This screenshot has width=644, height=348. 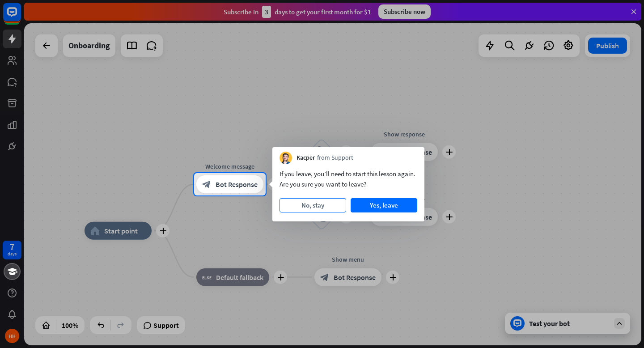 What do you see at coordinates (384, 206) in the screenshot?
I see `button: Yes, leave` at bounding box center [384, 206].